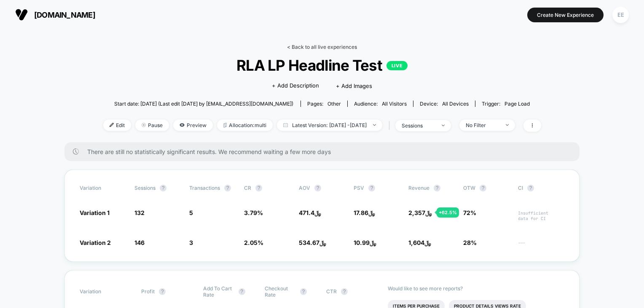 This screenshot has width=644, height=308. What do you see at coordinates (253, 213) in the screenshot?
I see `span: 3.79 %` at bounding box center [253, 213].